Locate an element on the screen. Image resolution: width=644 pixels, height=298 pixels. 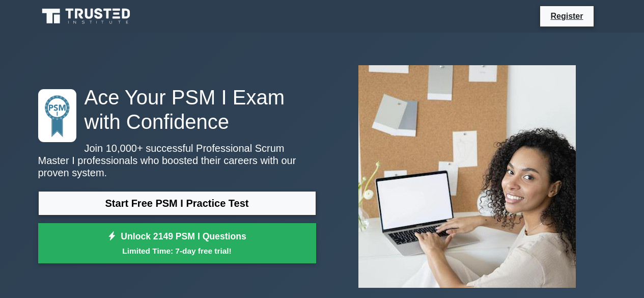
p: Join 10,000+ successful Professional Scrum Master I professionals who boosted their careers with ... is located at coordinates (177, 160).